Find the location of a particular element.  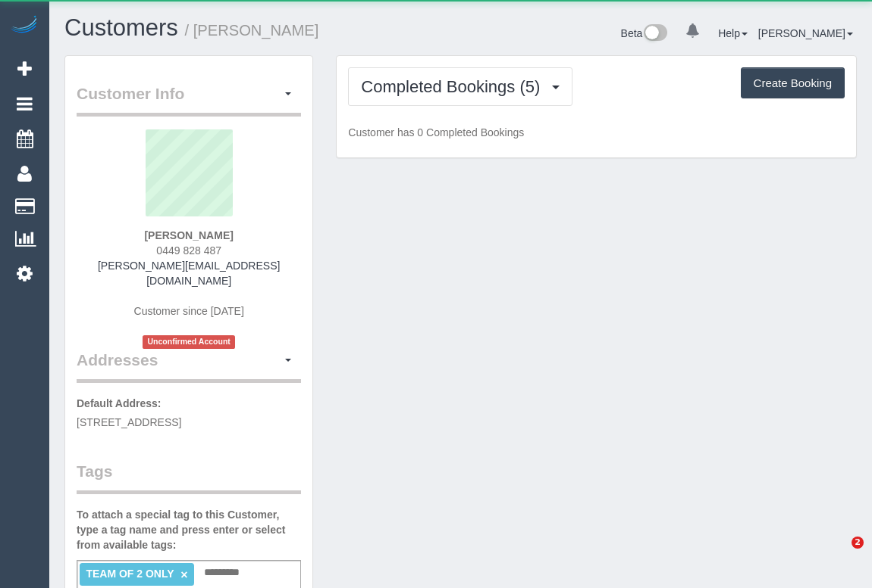

legend: Customer Info is located at coordinates (189, 99).